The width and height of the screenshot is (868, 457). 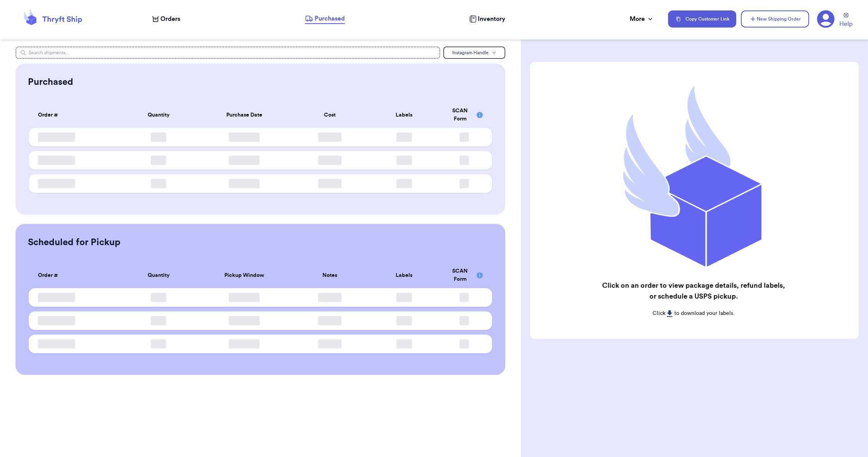 What do you see at coordinates (474, 53) in the screenshot?
I see `button: Instagram Handle` at bounding box center [474, 53].